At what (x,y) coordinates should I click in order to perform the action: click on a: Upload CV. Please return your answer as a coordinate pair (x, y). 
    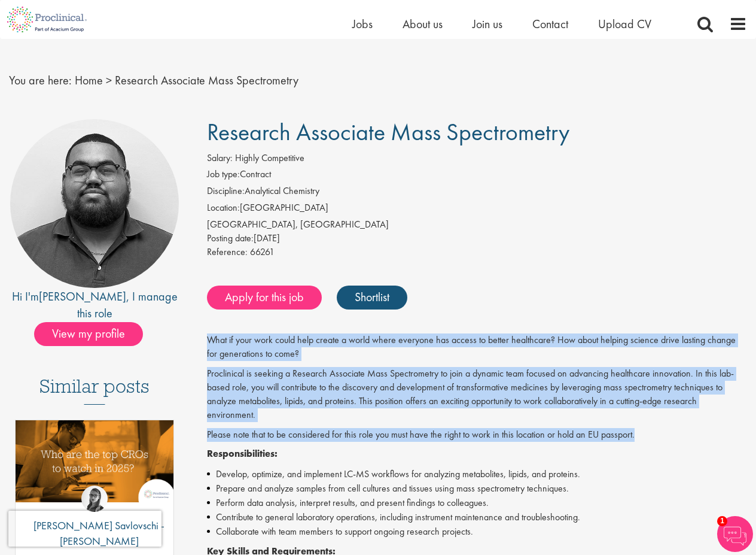
    Looking at the image, I should click on (624, 24).